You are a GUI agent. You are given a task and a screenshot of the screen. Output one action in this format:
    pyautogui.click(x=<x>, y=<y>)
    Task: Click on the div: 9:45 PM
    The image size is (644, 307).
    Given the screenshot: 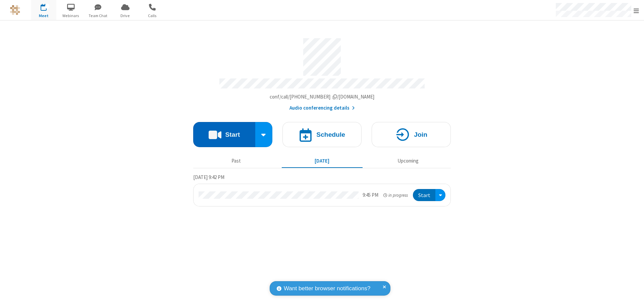 What is the action you would take?
    pyautogui.click(x=370, y=195)
    